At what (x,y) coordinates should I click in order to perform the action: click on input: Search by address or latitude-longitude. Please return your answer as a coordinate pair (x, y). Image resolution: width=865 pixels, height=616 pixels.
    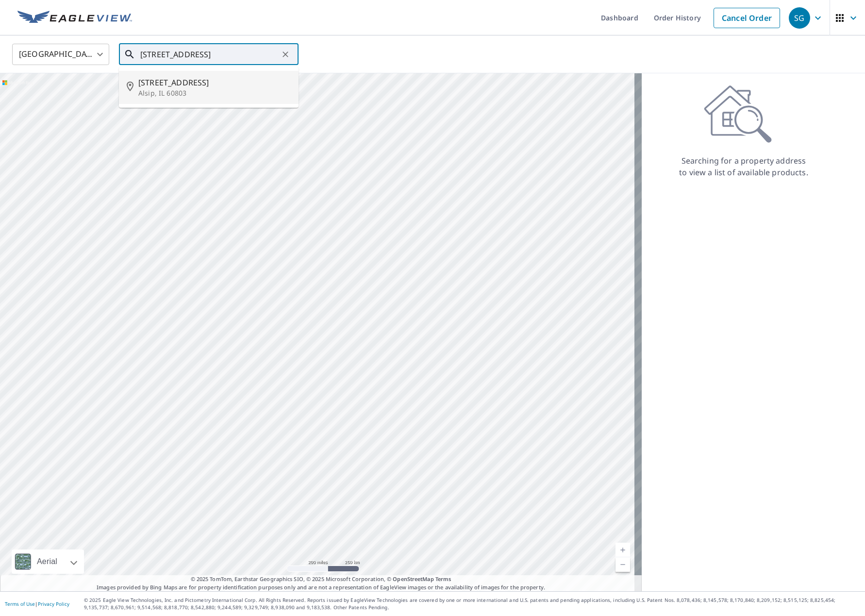
    Looking at the image, I should click on (209, 54).